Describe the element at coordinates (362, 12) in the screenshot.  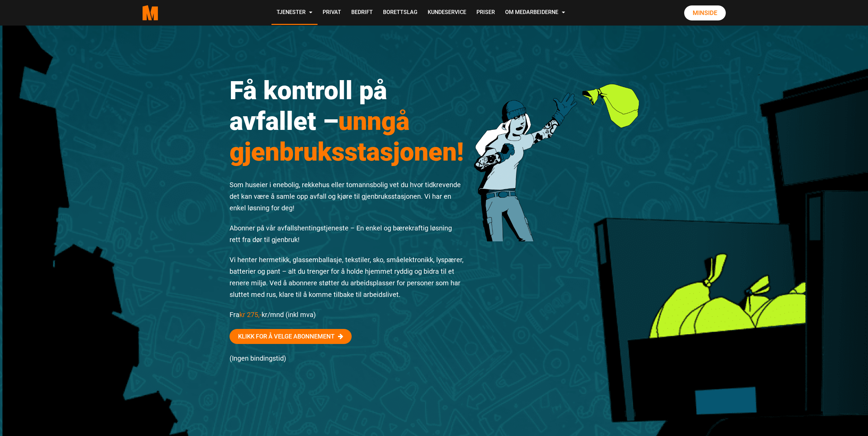
I see `a: Bedrift` at that location.